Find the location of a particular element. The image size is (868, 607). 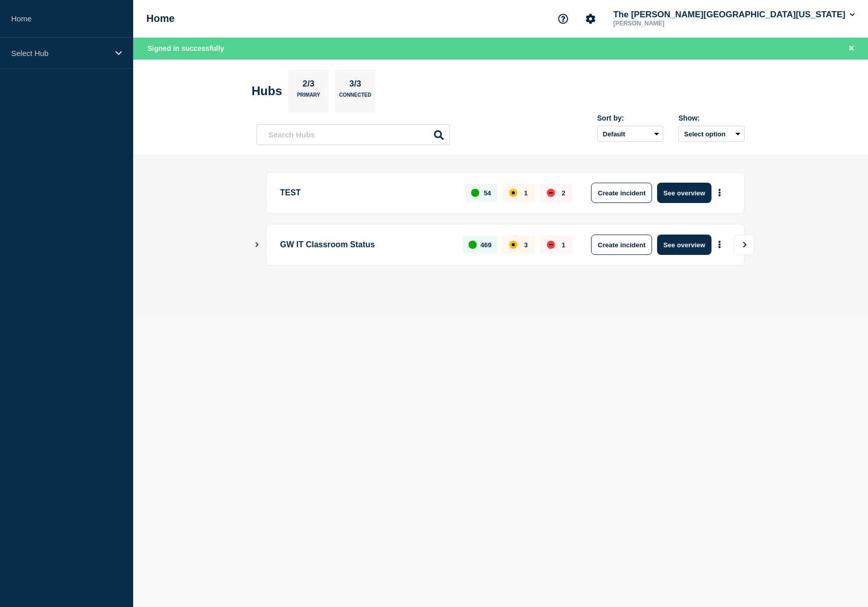

h1: Home is located at coordinates (160, 18).